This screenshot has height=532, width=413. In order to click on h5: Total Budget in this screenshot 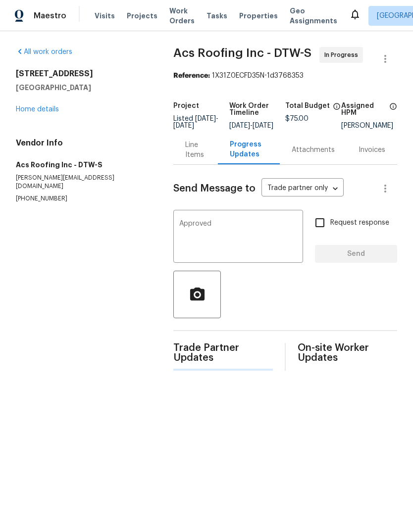, I will do `click(308, 106)`.